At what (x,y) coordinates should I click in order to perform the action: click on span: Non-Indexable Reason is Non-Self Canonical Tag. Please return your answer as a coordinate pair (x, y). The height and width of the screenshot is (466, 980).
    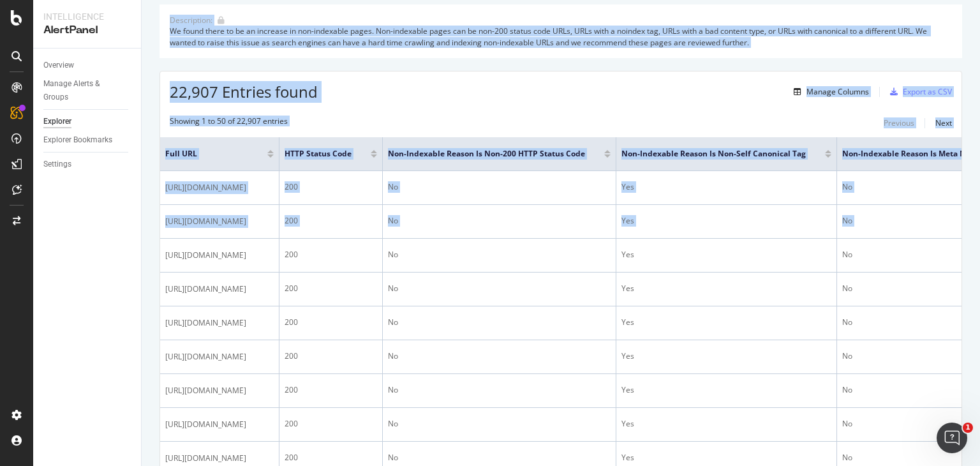
    Looking at the image, I should click on (713, 154).